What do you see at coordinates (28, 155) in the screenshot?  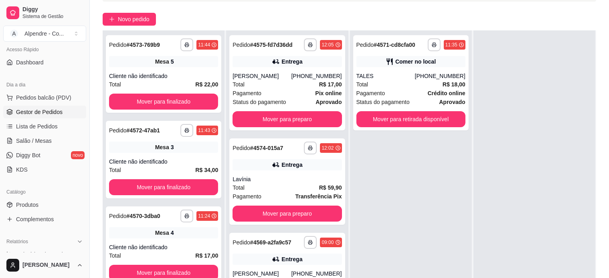 I see `span: Diggy Bot` at bounding box center [28, 155].